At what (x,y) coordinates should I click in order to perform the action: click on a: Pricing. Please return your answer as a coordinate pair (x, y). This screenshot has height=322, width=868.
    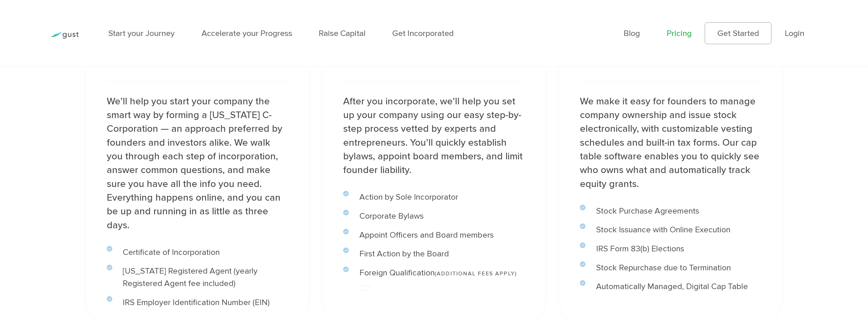
    Looking at the image, I should click on (680, 33).